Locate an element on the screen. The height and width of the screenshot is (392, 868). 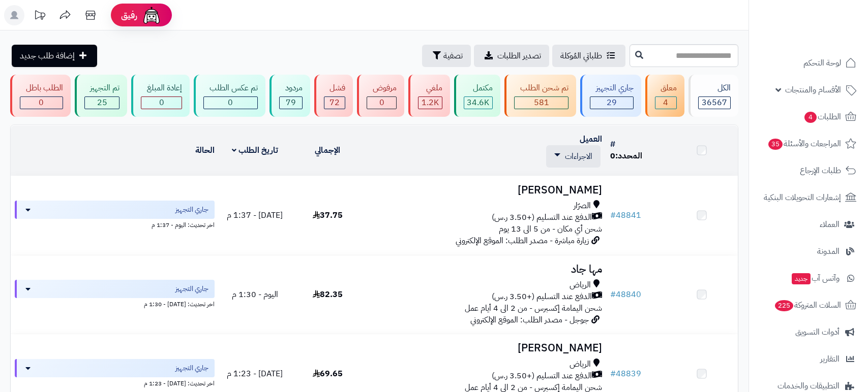
a: ملغي 1.2K is located at coordinates (429, 96).